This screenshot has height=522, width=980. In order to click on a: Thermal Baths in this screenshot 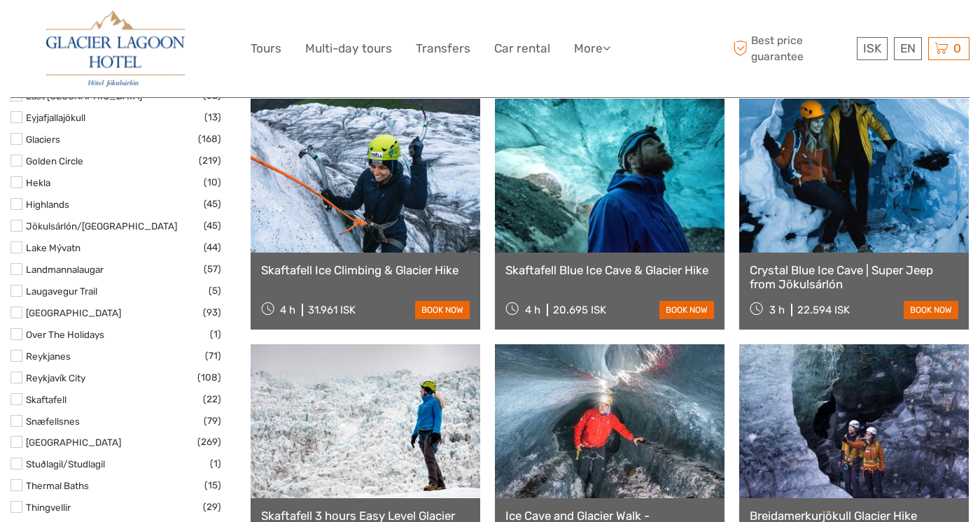, I will do `click(58, 486)`.